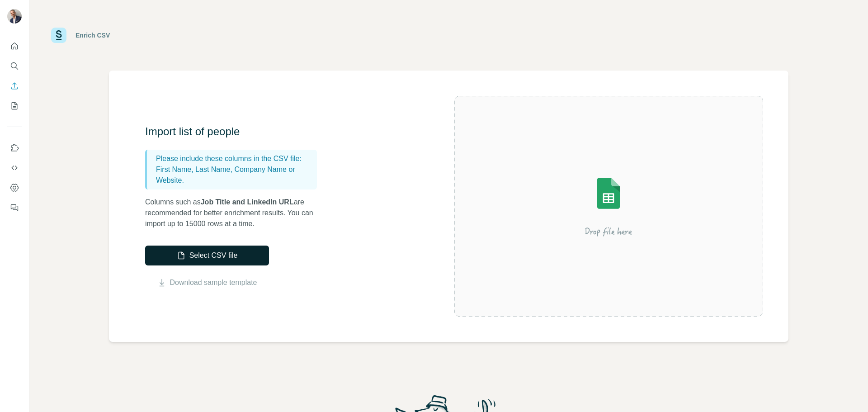  Describe the element at coordinates (14, 46) in the screenshot. I see `button: Quick start` at that location.